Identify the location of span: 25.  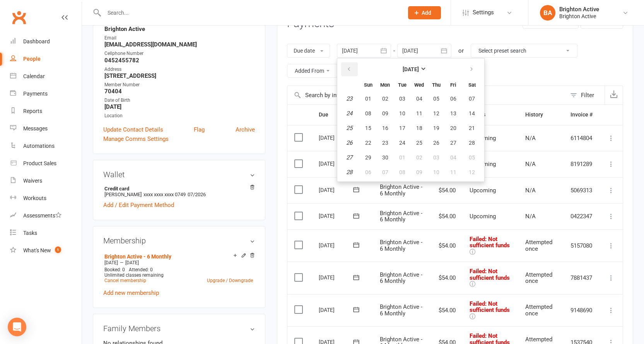
(419, 143).